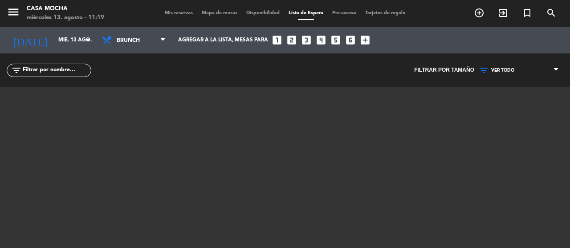  What do you see at coordinates (179, 13) in the screenshot?
I see `span: Mis reservas` at bounding box center [179, 13].